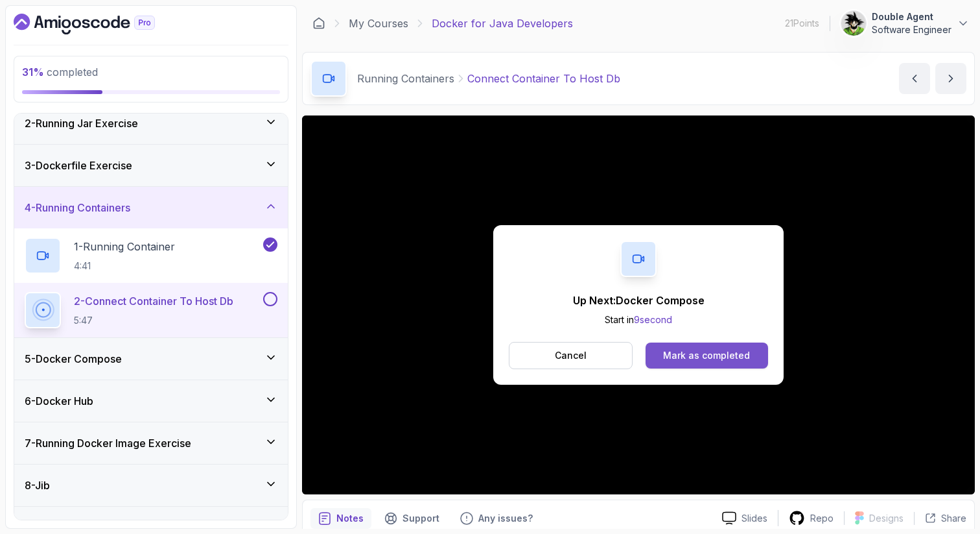 The width and height of the screenshot is (980, 534). What do you see at coordinates (755, 518) in the screenshot?
I see `p: Slides` at bounding box center [755, 518].